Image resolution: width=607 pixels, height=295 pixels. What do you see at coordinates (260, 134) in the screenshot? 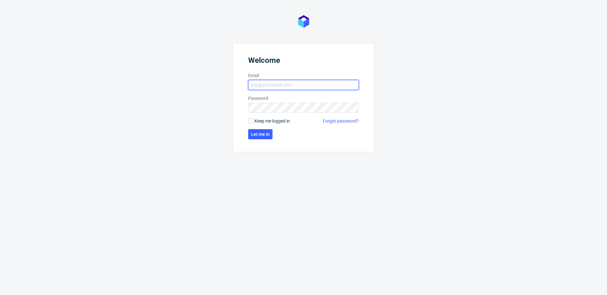
I see `button: Let me in` at bounding box center [260, 134].